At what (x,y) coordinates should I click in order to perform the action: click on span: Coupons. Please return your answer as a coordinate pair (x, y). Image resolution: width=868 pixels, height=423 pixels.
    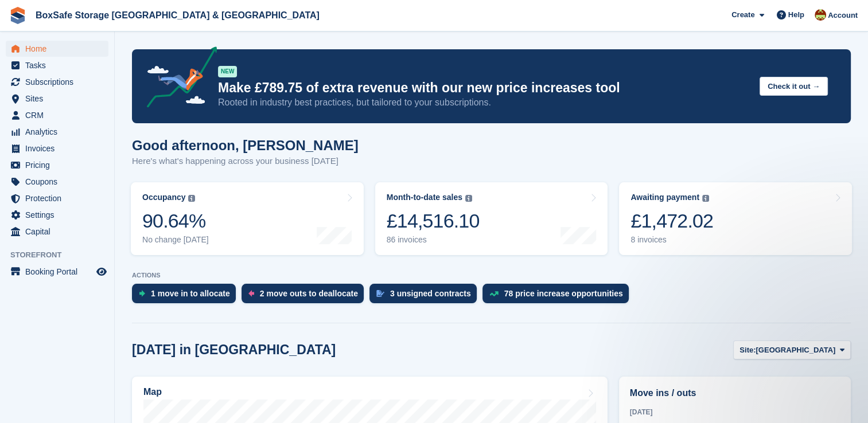
    Looking at the image, I should click on (60, 182).